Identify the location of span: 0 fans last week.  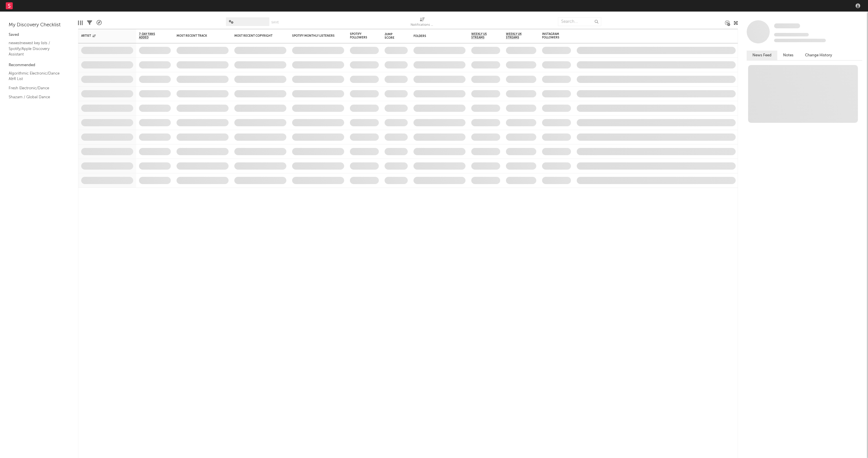
(800, 40).